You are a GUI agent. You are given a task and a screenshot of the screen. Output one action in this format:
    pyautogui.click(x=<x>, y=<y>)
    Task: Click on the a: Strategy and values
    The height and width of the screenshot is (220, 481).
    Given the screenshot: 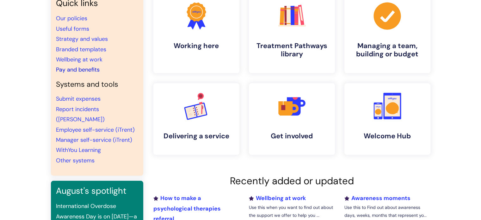 What is the action you would take?
    pyautogui.click(x=82, y=39)
    